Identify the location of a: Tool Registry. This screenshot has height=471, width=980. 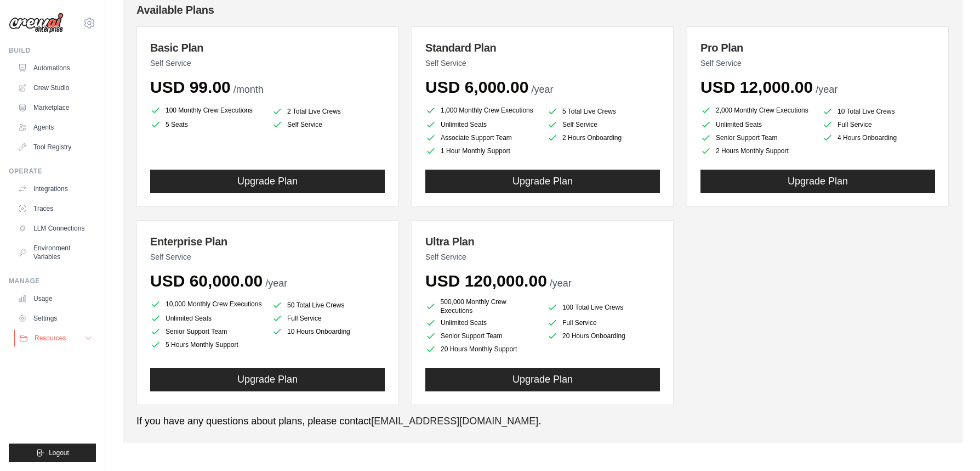
(54, 147).